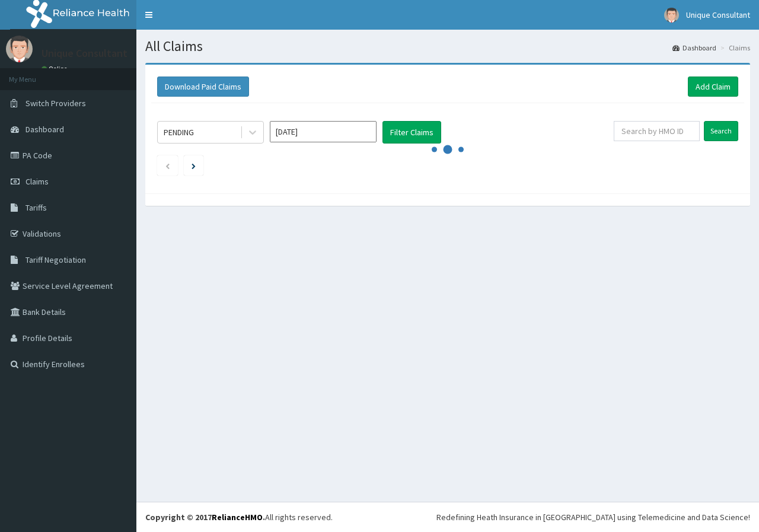 The width and height of the screenshot is (759, 532). Describe the element at coordinates (37, 182) in the screenshot. I see `span: Claims` at that location.